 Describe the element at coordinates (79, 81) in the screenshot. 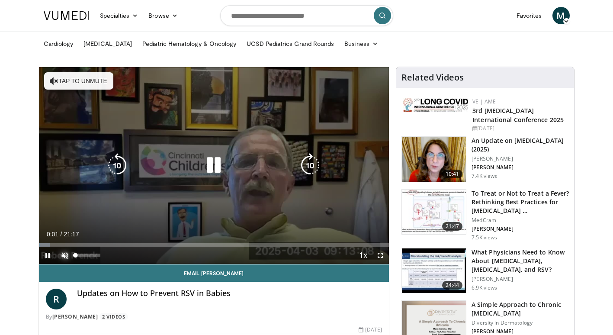

I see `button: Tap to unmute` at that location.